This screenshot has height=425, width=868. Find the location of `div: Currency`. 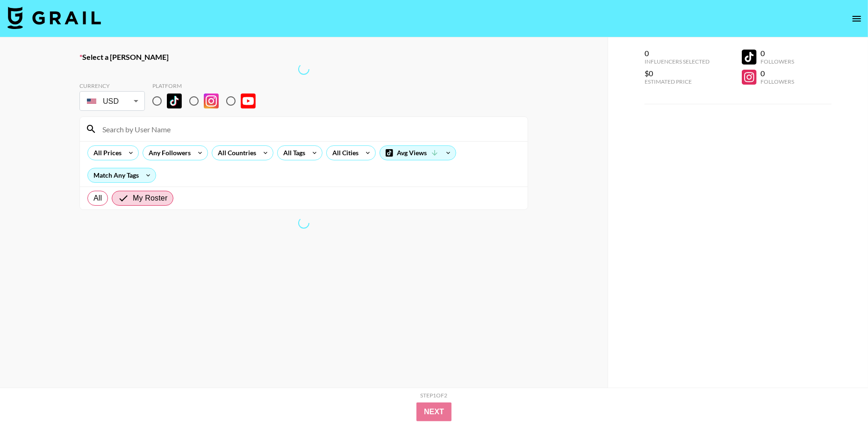

div: Currency is located at coordinates (112, 85).